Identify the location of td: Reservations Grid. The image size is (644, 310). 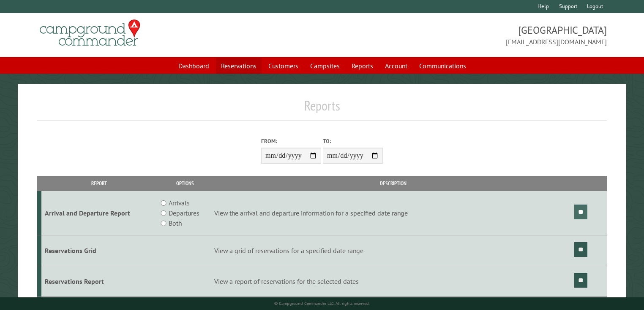
(100, 251).